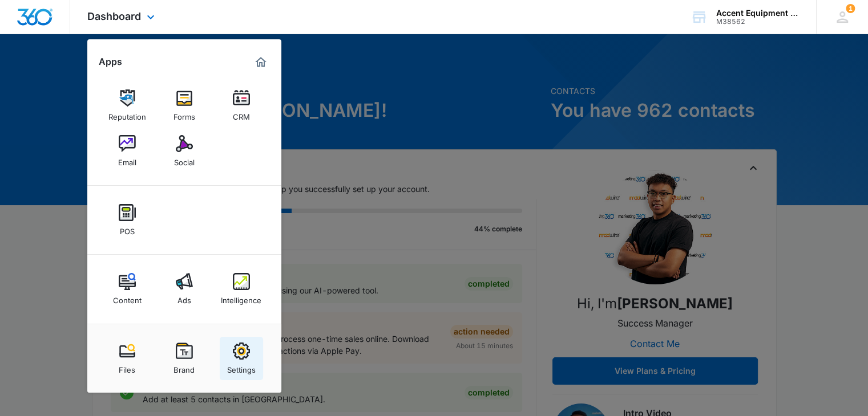 Image resolution: width=868 pixels, height=416 pixels. I want to click on div: Ads, so click(184, 297).